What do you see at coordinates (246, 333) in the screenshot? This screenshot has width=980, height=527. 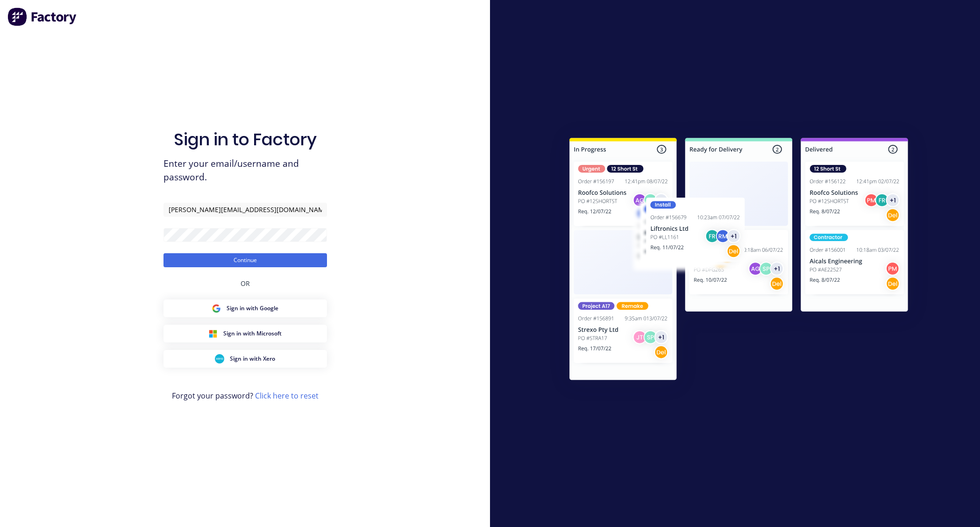 I see `button: Microsoft Sign inSign in with Microsoft` at bounding box center [246, 333].